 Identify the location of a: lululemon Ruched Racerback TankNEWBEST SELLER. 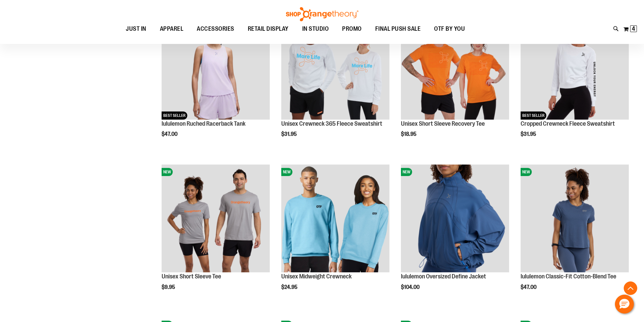
(216, 66).